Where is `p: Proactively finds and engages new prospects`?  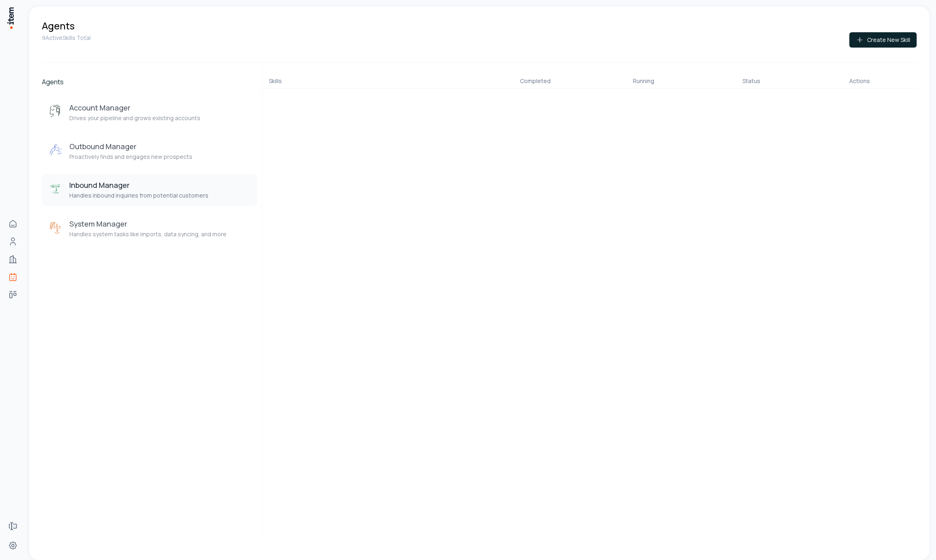
p: Proactively finds and engages new prospects is located at coordinates (131, 157).